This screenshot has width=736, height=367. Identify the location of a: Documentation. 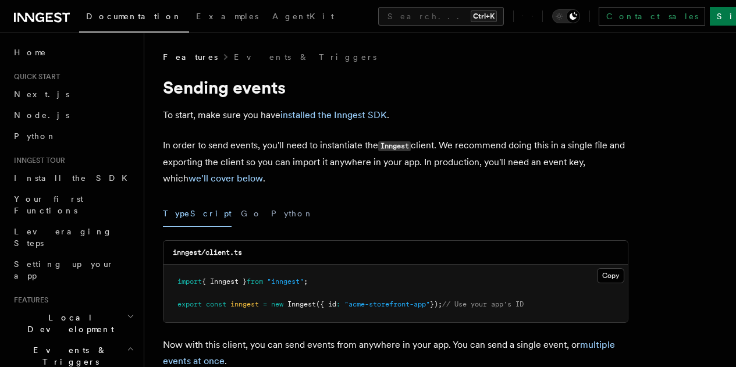
(134, 18).